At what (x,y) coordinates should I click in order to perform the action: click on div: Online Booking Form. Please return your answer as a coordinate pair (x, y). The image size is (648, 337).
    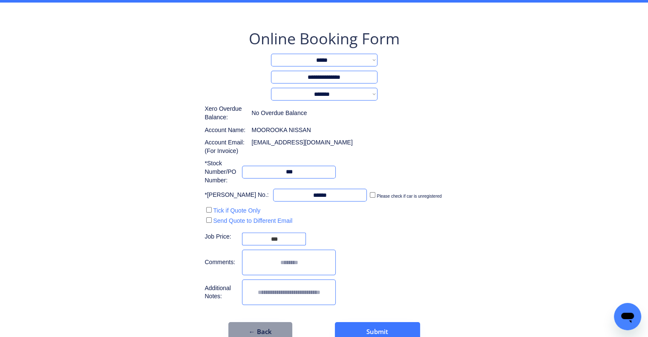
    Looking at the image, I should click on (324, 39).